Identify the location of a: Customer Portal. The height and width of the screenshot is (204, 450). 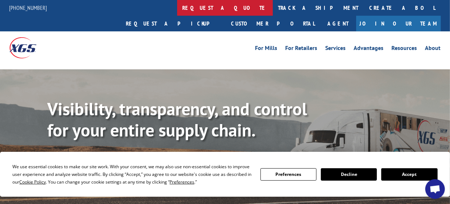
(273, 23).